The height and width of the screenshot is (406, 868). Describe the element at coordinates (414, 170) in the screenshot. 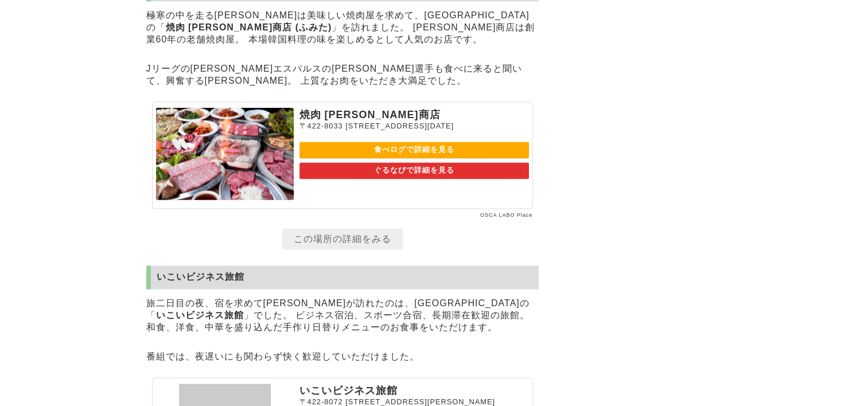

I see `a: ぐるなびで詳細を見る` at that location.